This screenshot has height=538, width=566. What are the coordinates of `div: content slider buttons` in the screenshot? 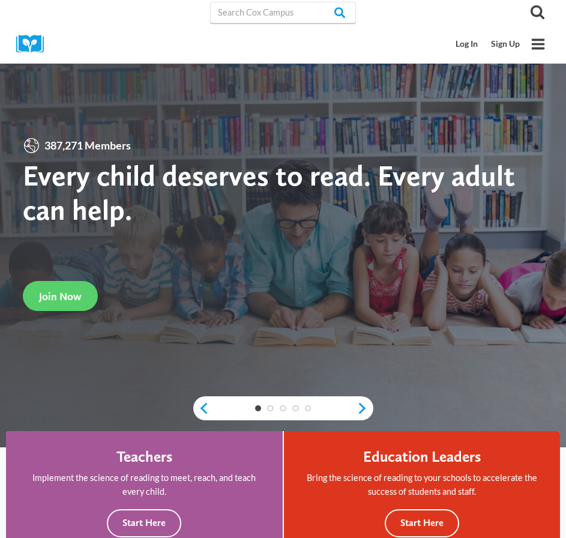 It's located at (283, 408).